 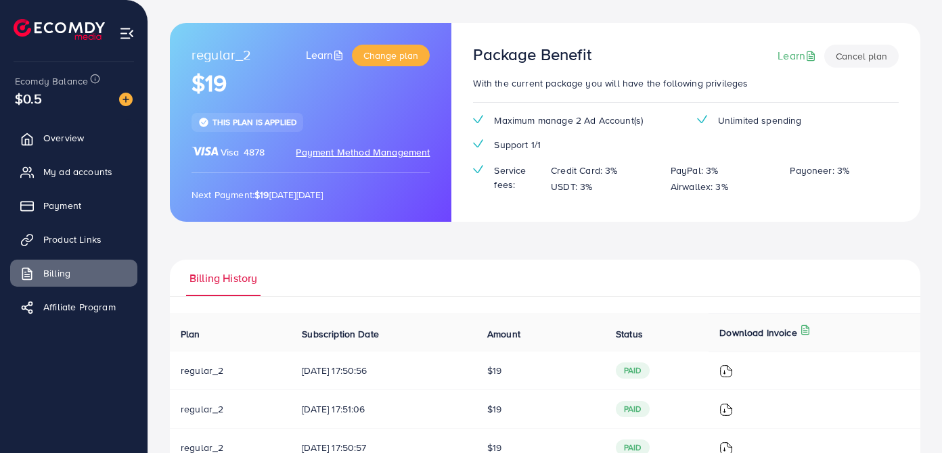 What do you see at coordinates (363, 152) in the screenshot?
I see `span: Payment Method Management` at bounding box center [363, 152].